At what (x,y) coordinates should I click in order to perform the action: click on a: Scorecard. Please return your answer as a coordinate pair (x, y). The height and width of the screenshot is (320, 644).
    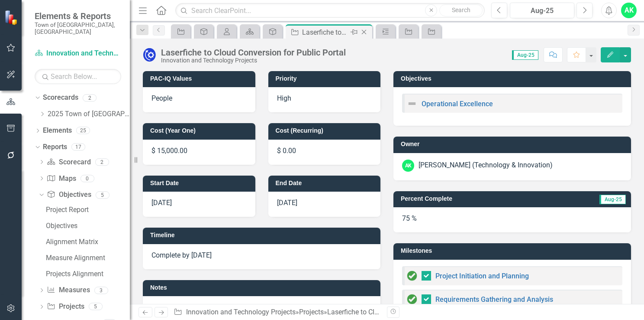
    Looking at the image, I should click on (68, 162).